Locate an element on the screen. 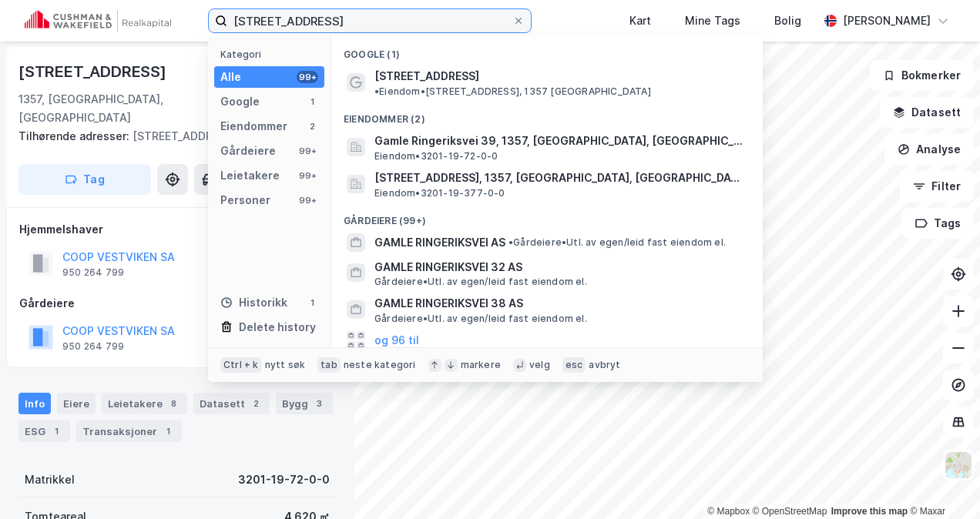  div: Eiere is located at coordinates (76, 403).